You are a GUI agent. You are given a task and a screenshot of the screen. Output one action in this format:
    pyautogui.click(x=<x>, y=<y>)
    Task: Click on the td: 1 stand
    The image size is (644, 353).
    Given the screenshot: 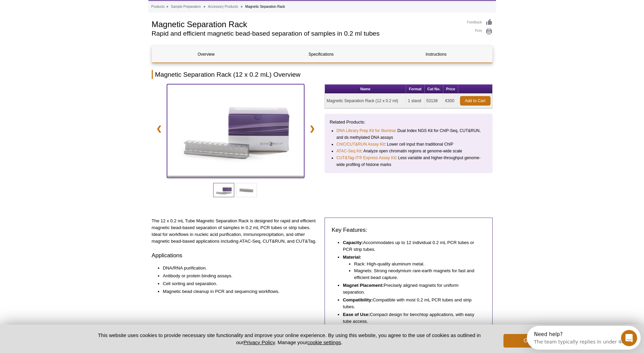 What is the action you would take?
    pyautogui.click(x=415, y=101)
    